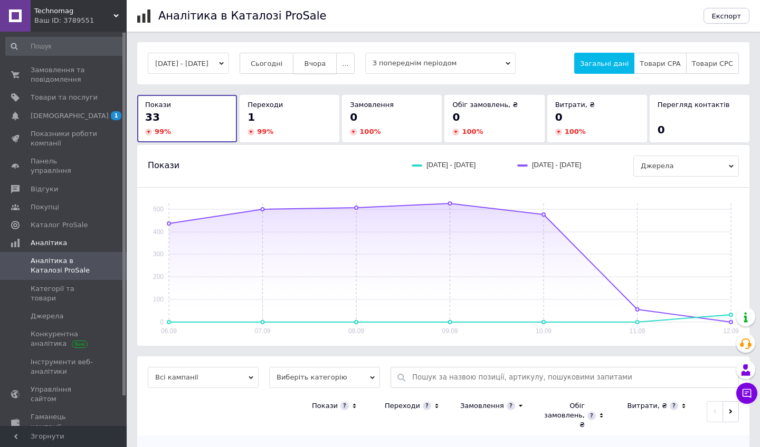  I want to click on span: Всі кампанії, so click(203, 378).